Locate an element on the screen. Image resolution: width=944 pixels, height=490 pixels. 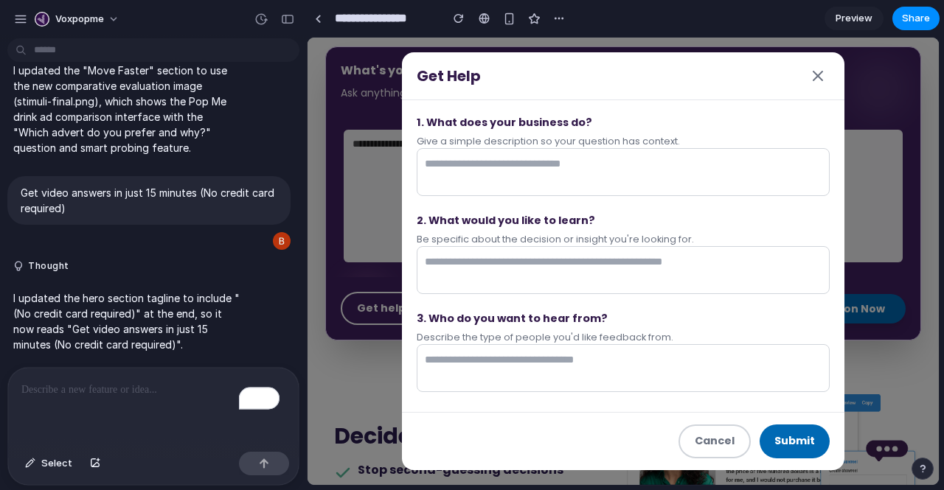
button: Submit is located at coordinates (487, 404).